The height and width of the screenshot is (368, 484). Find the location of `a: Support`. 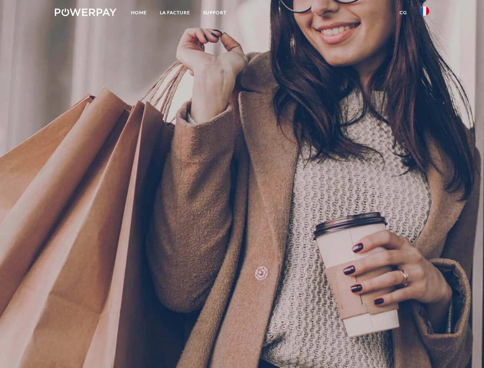

a: Support is located at coordinates (215, 13).